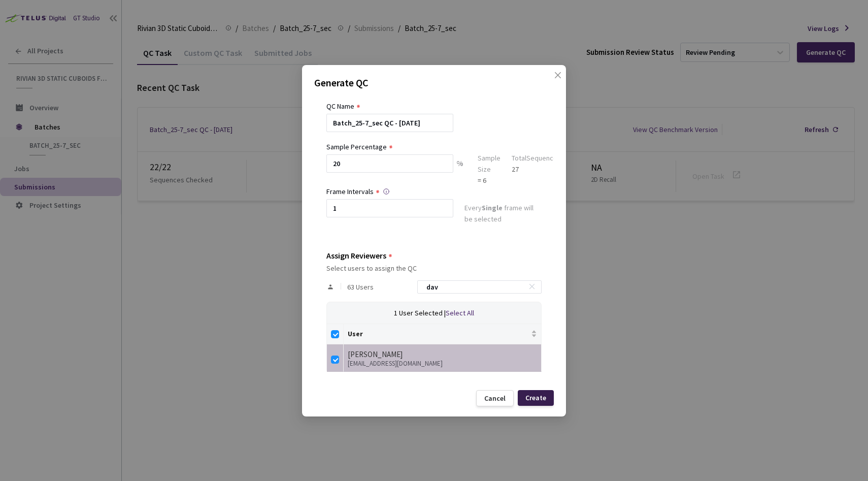  Describe the element at coordinates (551, 80) in the screenshot. I see `button: Close` at that location.